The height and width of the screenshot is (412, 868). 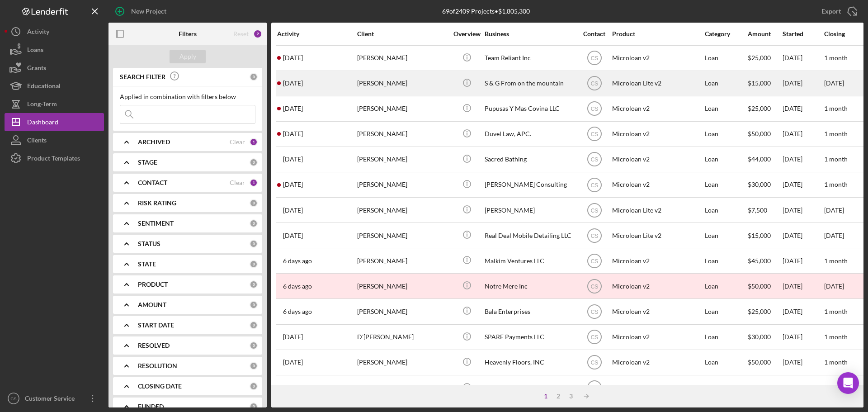 I want to click on div: Notre Mere Inc, so click(x=530, y=286).